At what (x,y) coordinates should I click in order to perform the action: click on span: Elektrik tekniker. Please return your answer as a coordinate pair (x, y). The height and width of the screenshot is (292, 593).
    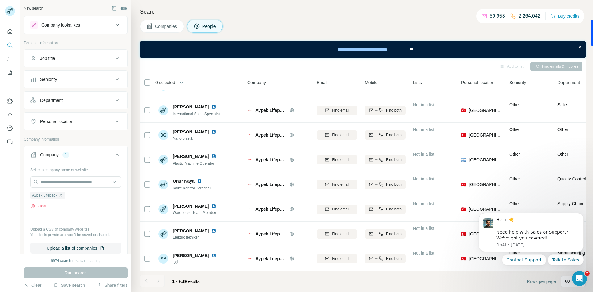
    Looking at the image, I should click on (195, 237).